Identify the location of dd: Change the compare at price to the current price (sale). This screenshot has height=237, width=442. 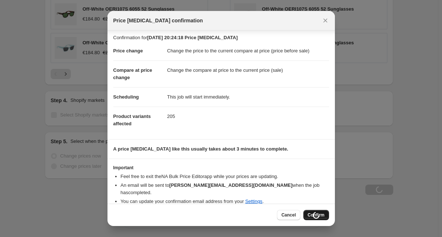
(248, 70).